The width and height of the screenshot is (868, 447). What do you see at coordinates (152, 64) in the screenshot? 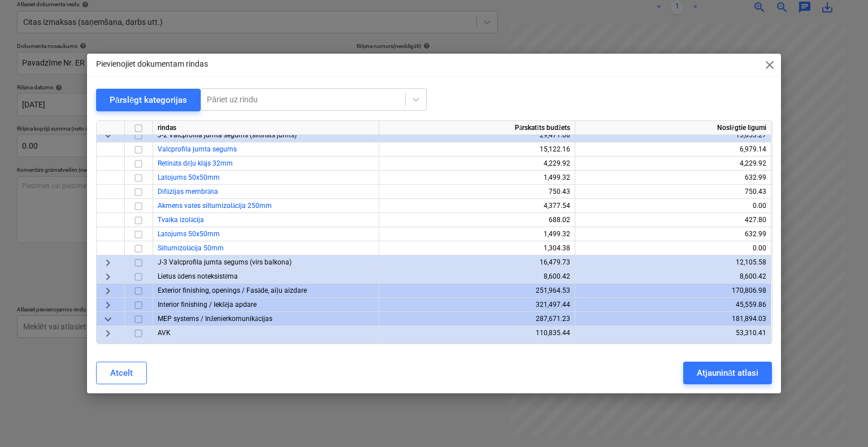
I see `p: Pievienojiet dokumentam rindas` at bounding box center [152, 64].